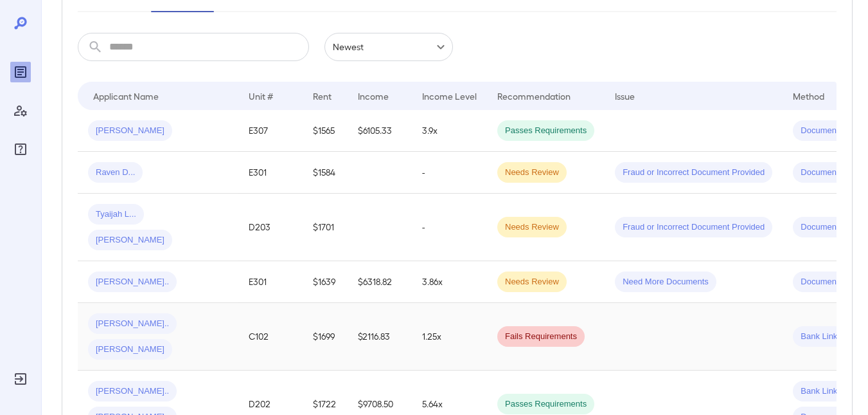 Image resolution: width=868 pixels, height=415 pixels. Describe the element at coordinates (625, 96) in the screenshot. I see `div: Issue` at that location.